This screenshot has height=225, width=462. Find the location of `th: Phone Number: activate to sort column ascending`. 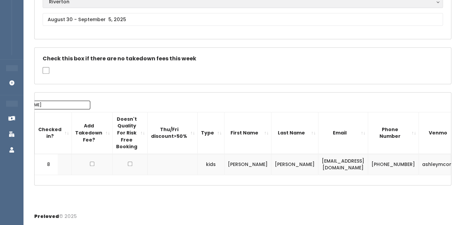

th: Phone Number: activate to sort column ascending is located at coordinates (394, 133).